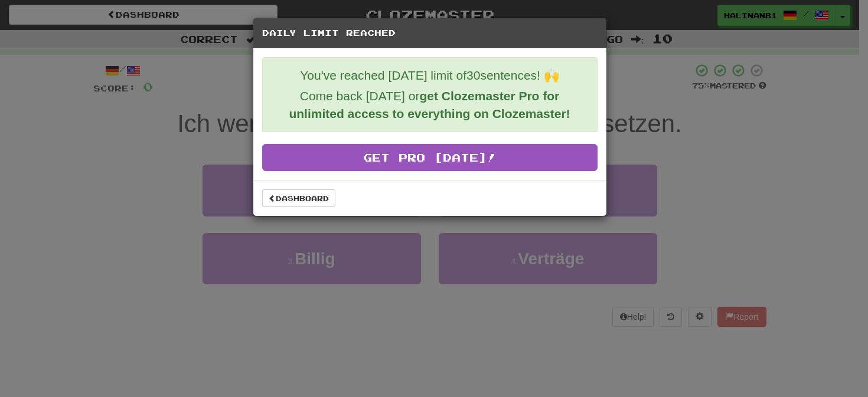  Describe the element at coordinates (299, 198) in the screenshot. I see `a: Dashboard` at that location.